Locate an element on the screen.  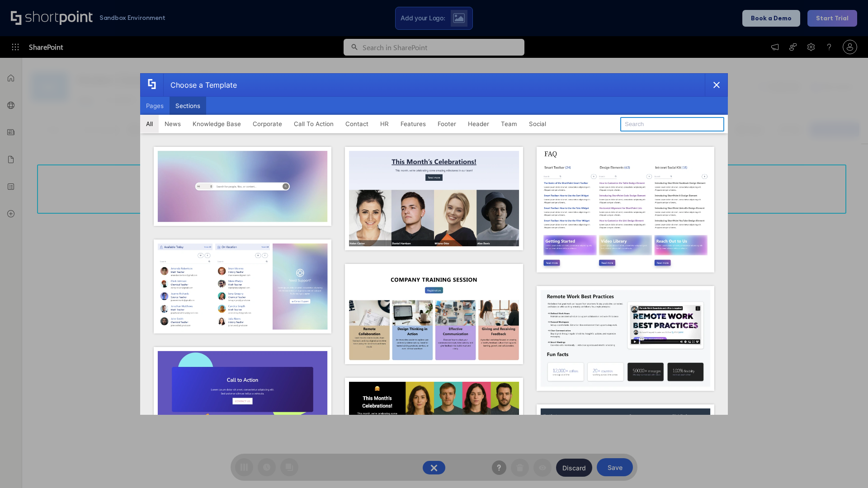
button: All is located at coordinates (150, 123).